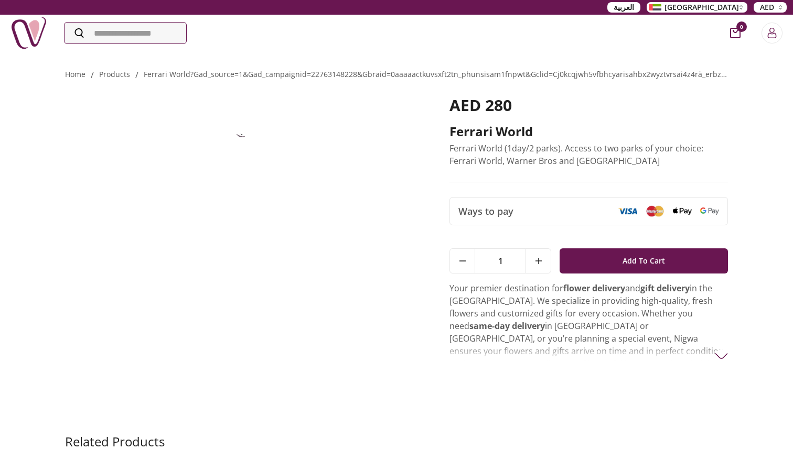 This screenshot has height=449, width=793. What do you see at coordinates (588, 155) in the screenshot?
I see `p: Ferrari World (1day/2 parks). Access to two parks of your choice: Ferrari World, Warner Bros and ...` at bounding box center [588, 155].